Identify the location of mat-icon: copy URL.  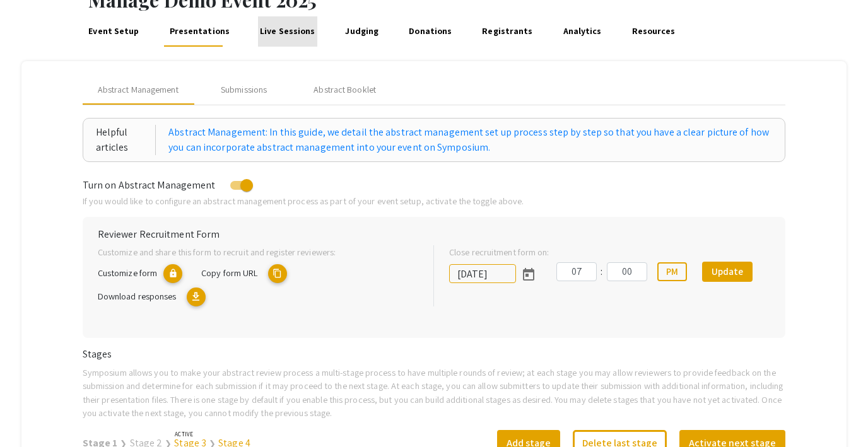
(278, 274).